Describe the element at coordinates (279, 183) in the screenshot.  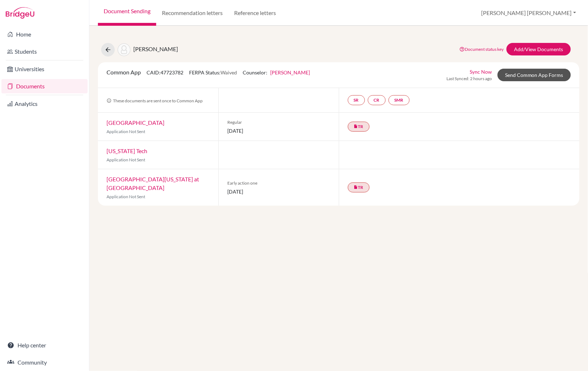
I see `span: Early action one` at that location.